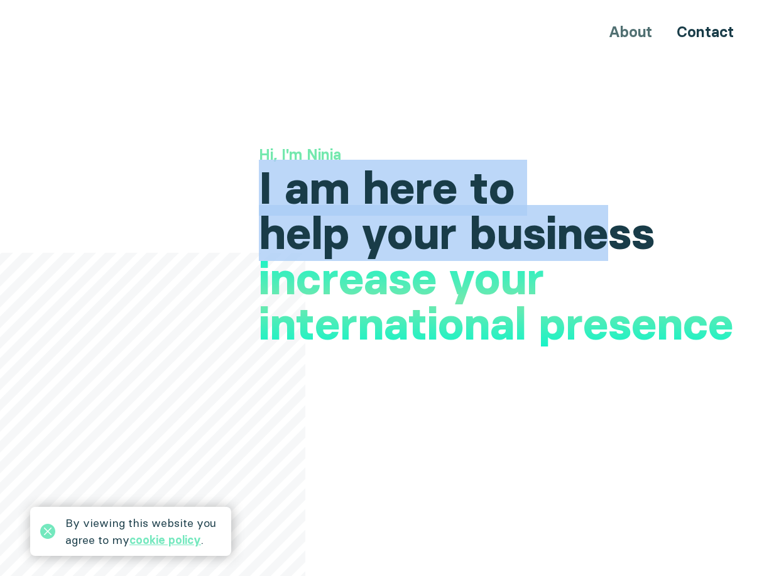  What do you see at coordinates (506, 210) in the screenshot?
I see `h1: I am here to help your business` at bounding box center [506, 210].